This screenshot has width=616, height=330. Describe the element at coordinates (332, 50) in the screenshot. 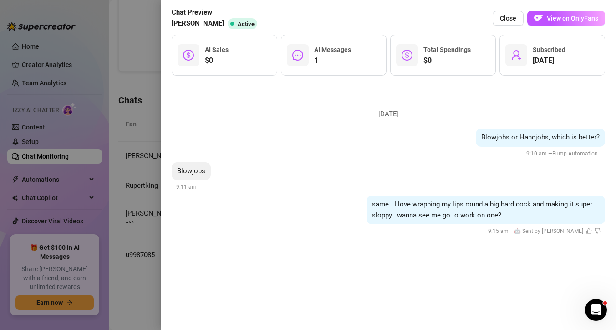

I see `span: AI Messages` at that location.